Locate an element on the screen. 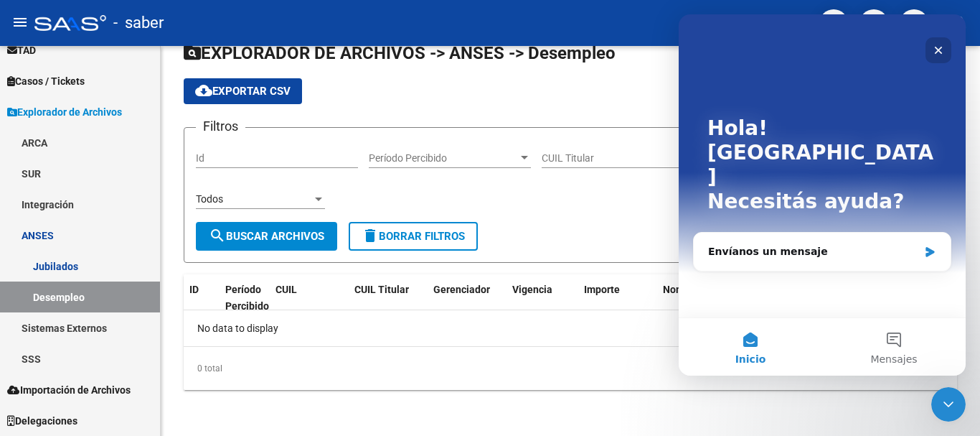 This screenshot has width=980, height=436. mat-icon: cloud_download is located at coordinates (204, 90).